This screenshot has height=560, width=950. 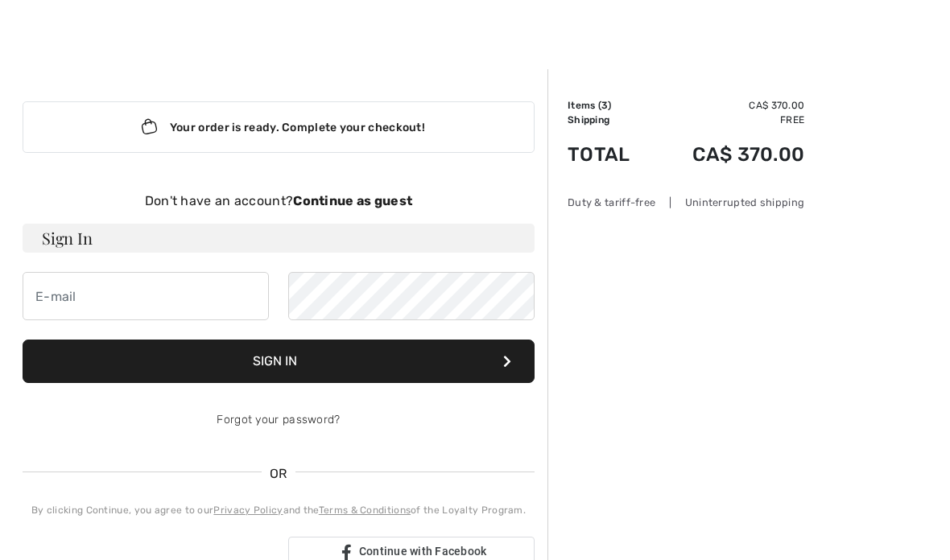 What do you see at coordinates (605, 105) in the screenshot?
I see `span: 3` at bounding box center [605, 105].